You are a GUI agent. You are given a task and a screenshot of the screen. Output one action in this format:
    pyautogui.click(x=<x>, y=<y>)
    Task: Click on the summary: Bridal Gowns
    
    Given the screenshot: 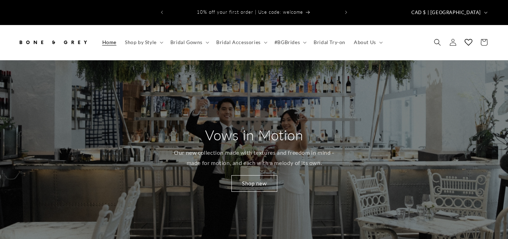 What is the action you would take?
    pyautogui.click(x=189, y=42)
    